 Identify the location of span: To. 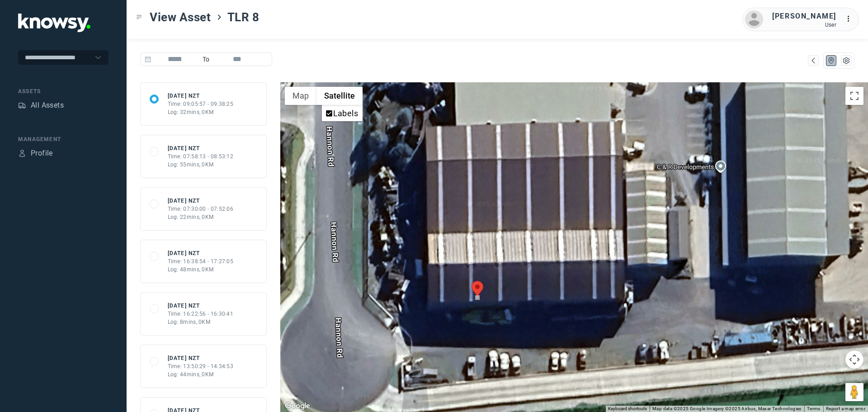
(206, 59).